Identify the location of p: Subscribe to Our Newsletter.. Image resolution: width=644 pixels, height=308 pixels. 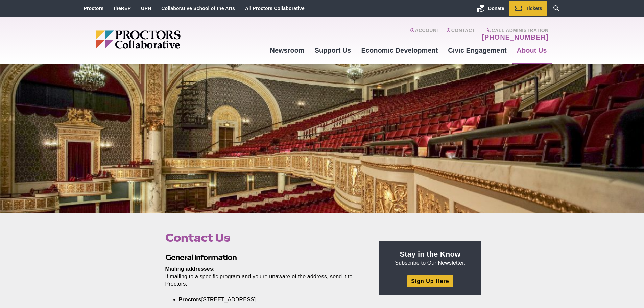
(430, 258).